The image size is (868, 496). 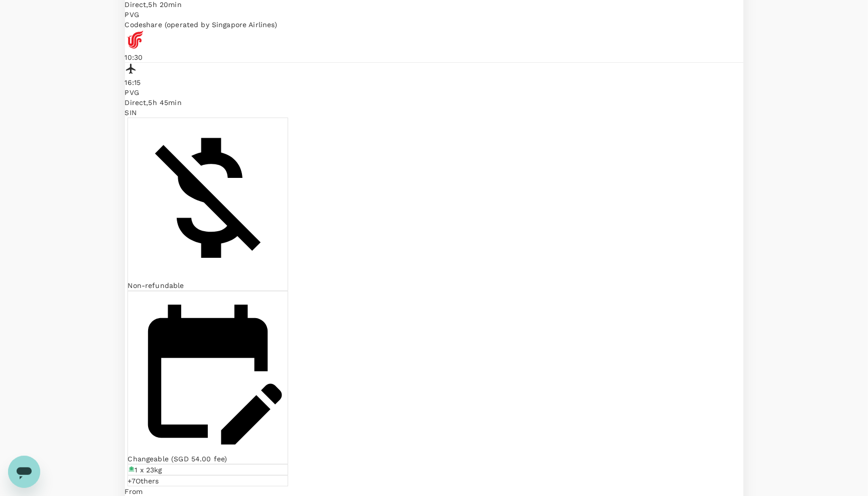 What do you see at coordinates (207, 204) in the screenshot?
I see `div: Non-refundable` at bounding box center [207, 204].